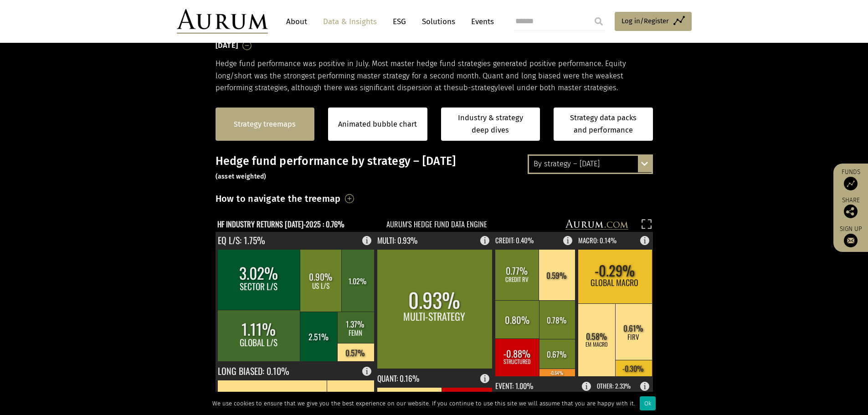  Describe the element at coordinates (603, 124) in the screenshot. I see `a: Strategy data packs and performance` at that location.